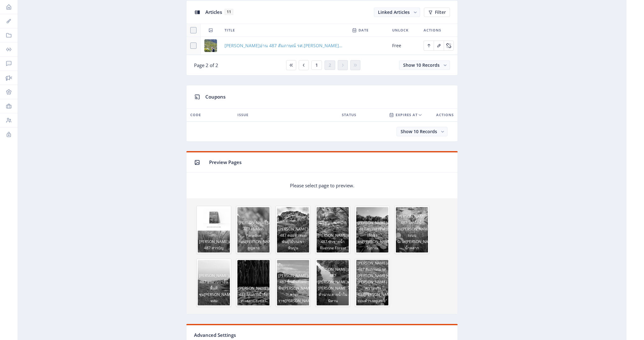 The width and height of the screenshot is (644, 340). Describe the element at coordinates (196, 115) in the screenshot. I see `span: CODE` at that location.